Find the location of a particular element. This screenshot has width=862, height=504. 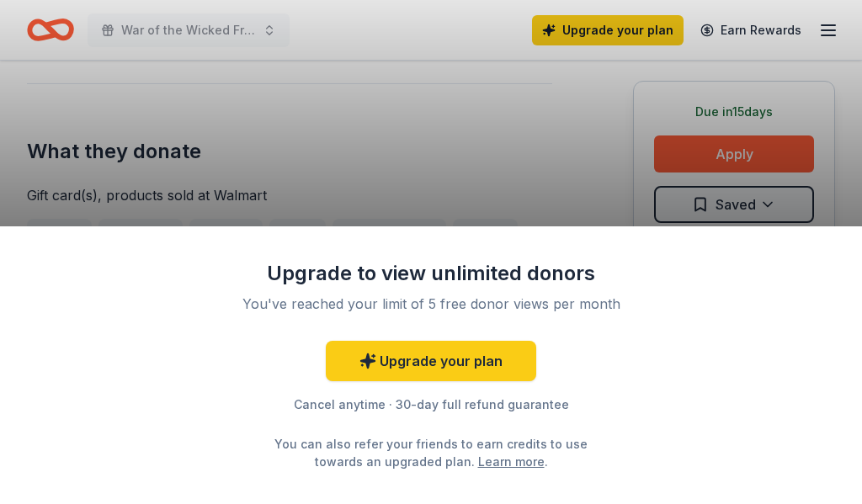

div: Upgrade to view unlimited donors is located at coordinates (431, 273).